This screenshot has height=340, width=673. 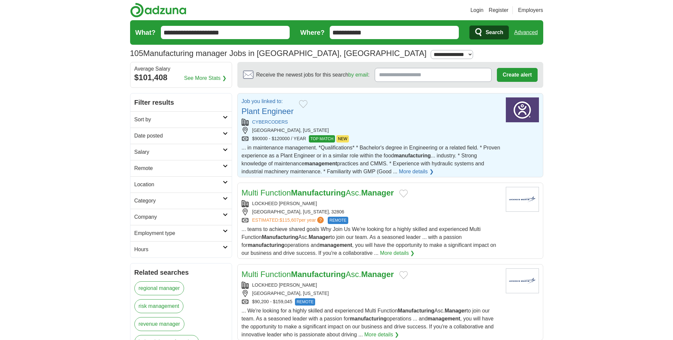 What do you see at coordinates (181, 272) in the screenshot?
I see `h2: Related searches` at bounding box center [181, 272].